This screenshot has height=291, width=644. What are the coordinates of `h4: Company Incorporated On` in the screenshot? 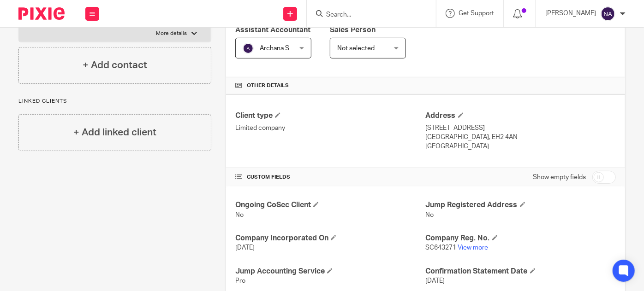 It's located at (330, 238).